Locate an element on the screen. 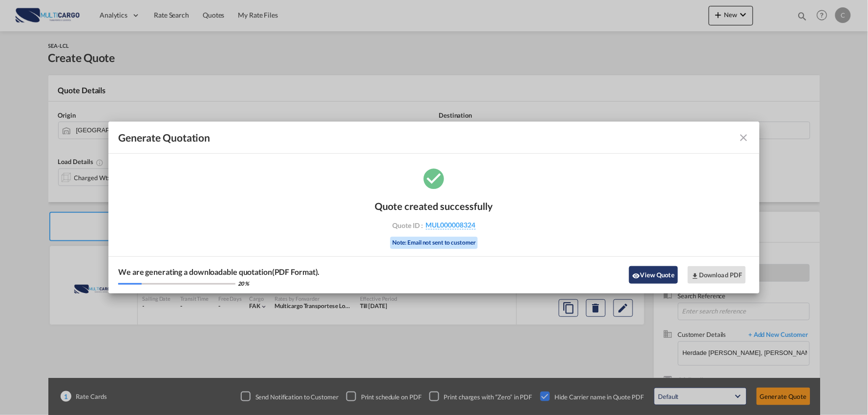  button: icon-eyeView Quote is located at coordinates (654, 275).